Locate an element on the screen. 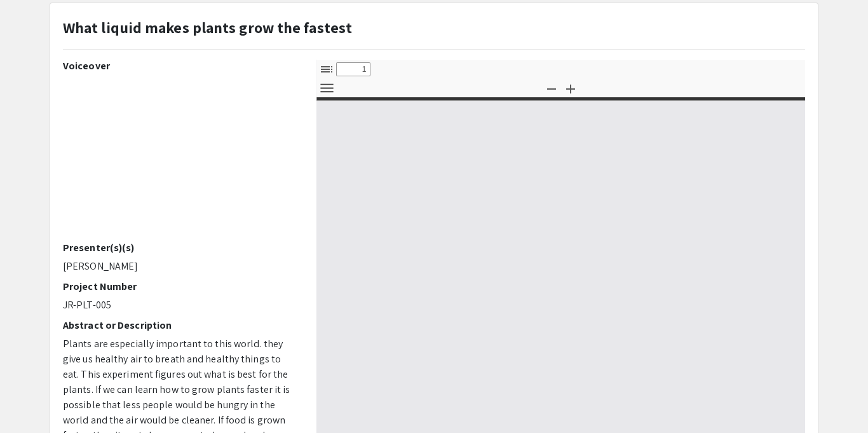 The height and width of the screenshot is (433, 868). button: Tools is located at coordinates (327, 88).